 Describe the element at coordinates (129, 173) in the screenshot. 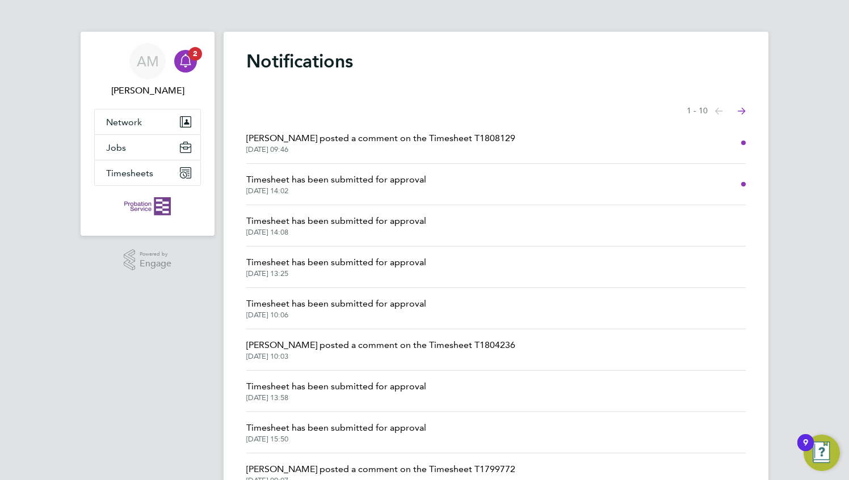

I see `span: Timesheets` at that location.